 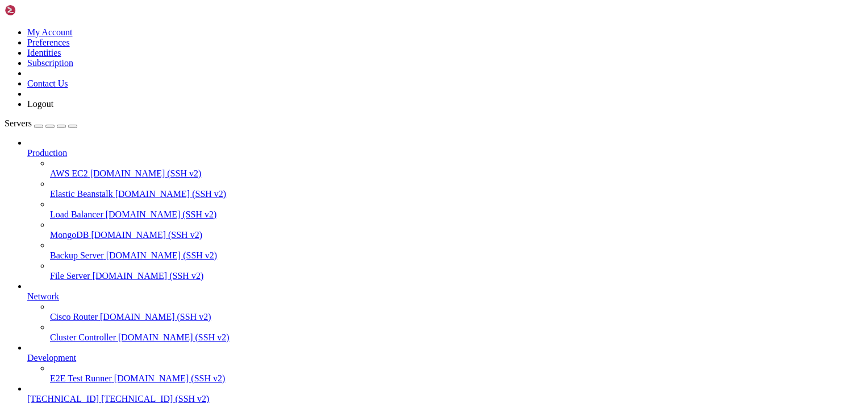 I want to click on li: Production, so click(x=445, y=209).